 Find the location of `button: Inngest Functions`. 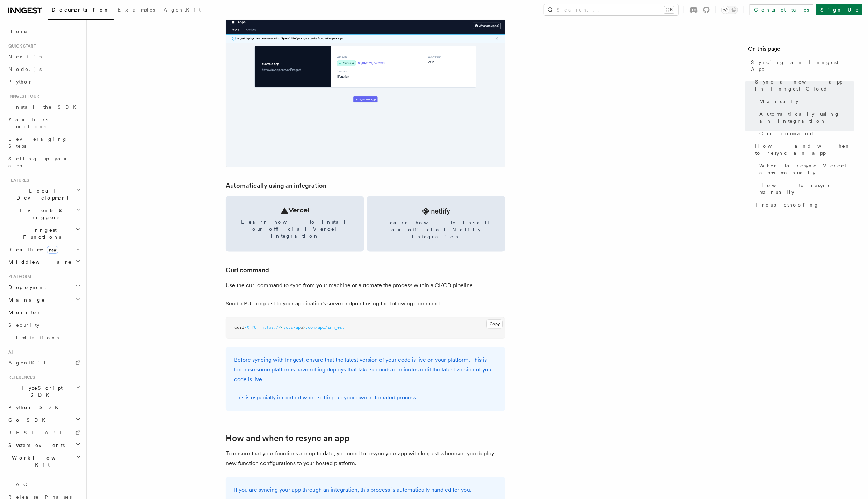

button: Inngest Functions is located at coordinates (44, 233).